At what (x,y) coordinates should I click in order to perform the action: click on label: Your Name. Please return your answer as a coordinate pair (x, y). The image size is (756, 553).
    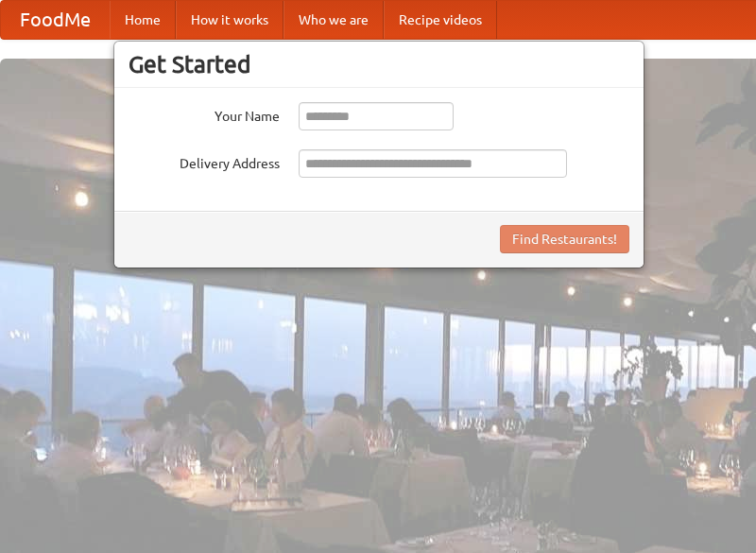
    Looking at the image, I should click on (204, 114).